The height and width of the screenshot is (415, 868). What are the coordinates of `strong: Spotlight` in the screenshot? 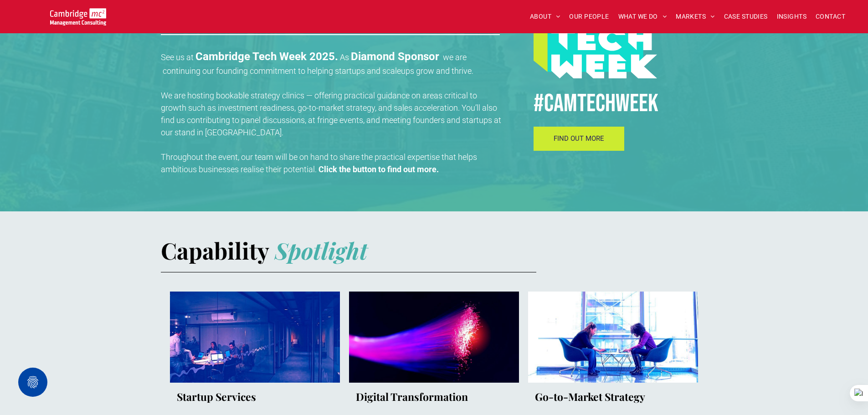 It's located at (321, 251).